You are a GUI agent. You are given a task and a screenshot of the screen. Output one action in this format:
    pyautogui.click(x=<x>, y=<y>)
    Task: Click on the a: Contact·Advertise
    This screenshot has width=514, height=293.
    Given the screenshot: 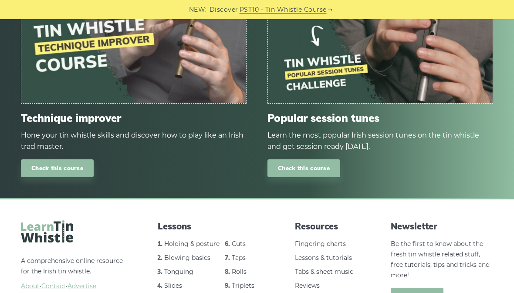 What is the action you would take?
    pyautogui.click(x=69, y=286)
    